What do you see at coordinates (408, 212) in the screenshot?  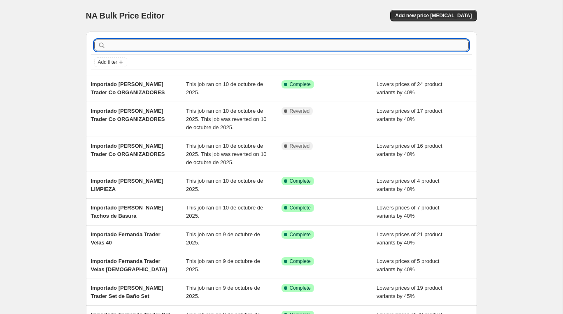 I see `span: Lowers prices of 7 product variants by 40%` at bounding box center [408, 212].